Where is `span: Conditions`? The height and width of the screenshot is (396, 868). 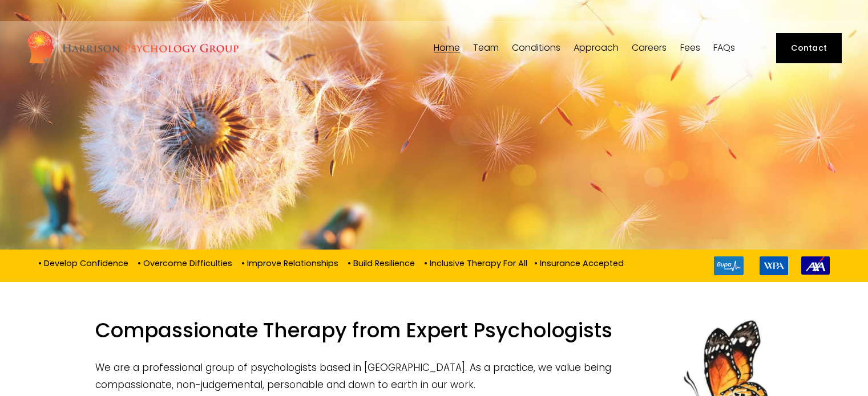
span: Conditions is located at coordinates (536, 48).